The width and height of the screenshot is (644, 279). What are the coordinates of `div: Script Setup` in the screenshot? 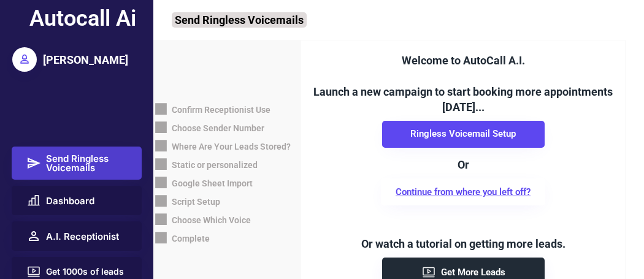 It's located at (195, 202).